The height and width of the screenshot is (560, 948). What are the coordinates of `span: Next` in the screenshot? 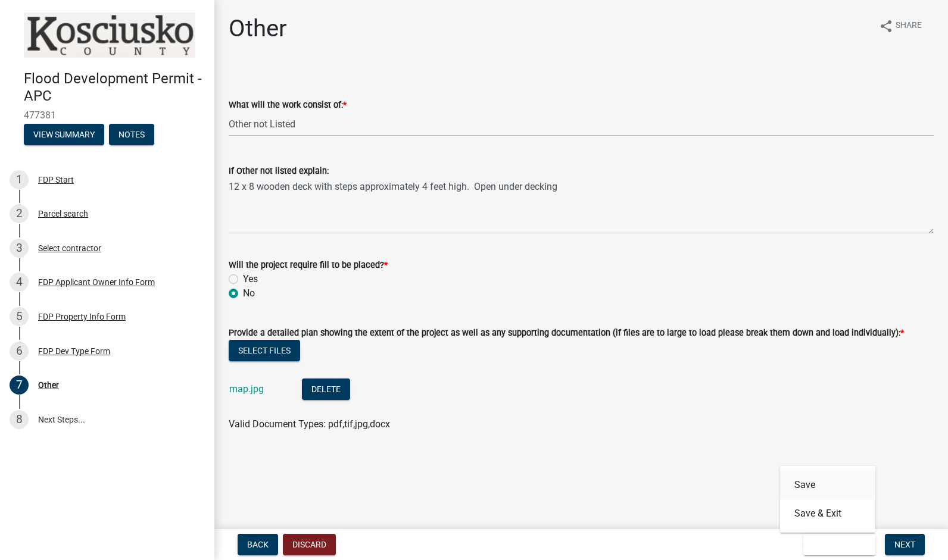 It's located at (905, 545).